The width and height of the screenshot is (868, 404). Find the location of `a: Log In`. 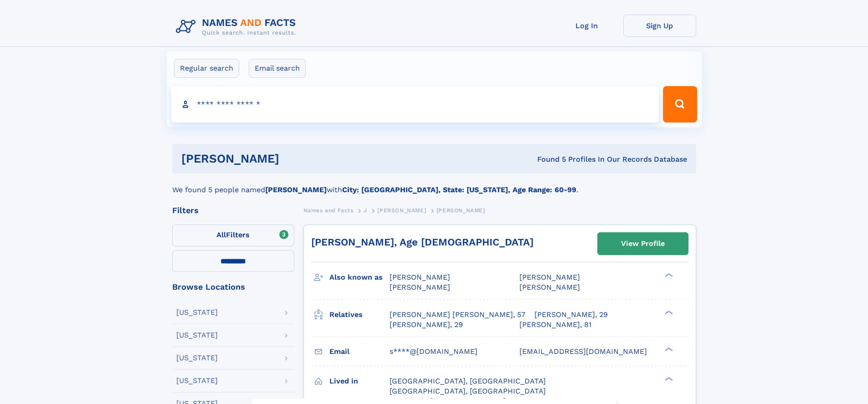

a: Log In is located at coordinates (587, 26).